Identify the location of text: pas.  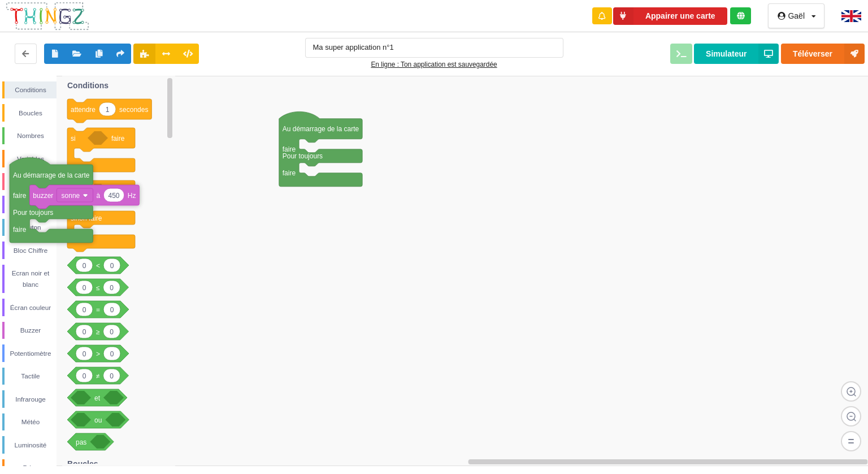
(81, 442).